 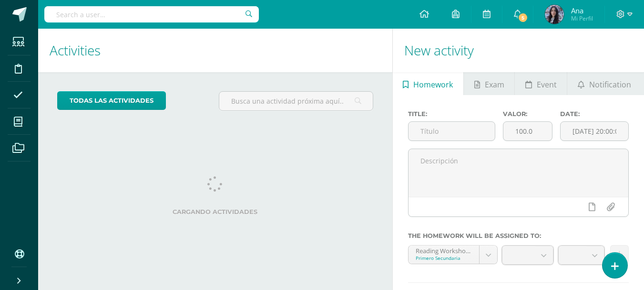 I want to click on span: Ana, so click(x=582, y=11).